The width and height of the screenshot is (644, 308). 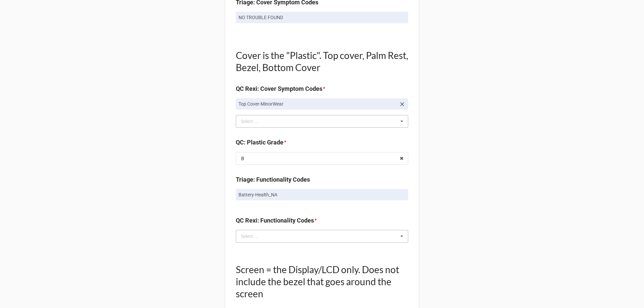 What do you see at coordinates (322, 17) in the screenshot?
I see `p: NO TROUBLE FOUND` at bounding box center [322, 17].